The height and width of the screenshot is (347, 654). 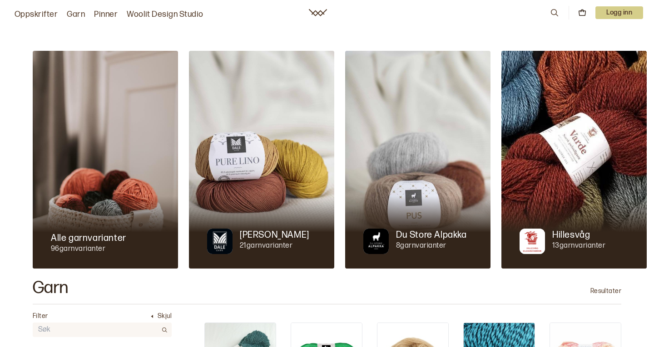 I want to click on p: Alle garnvarianter, so click(x=89, y=238).